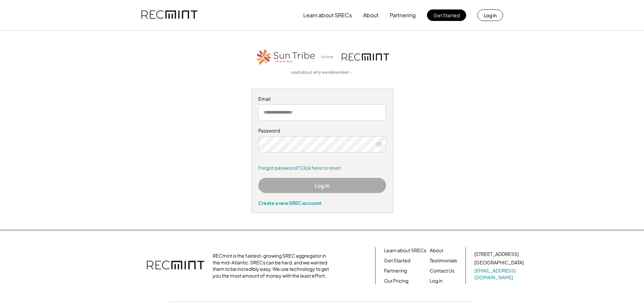  I want to click on a: About, so click(436, 251).